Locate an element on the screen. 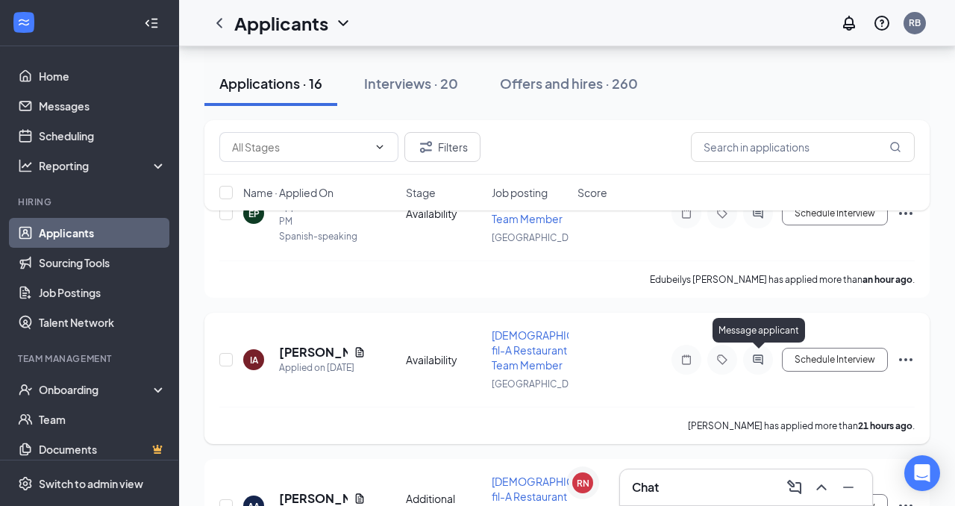  button: Filter Filters is located at coordinates (442, 147).